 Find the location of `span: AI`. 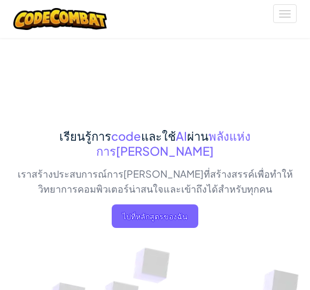

span: AI is located at coordinates (181, 136).